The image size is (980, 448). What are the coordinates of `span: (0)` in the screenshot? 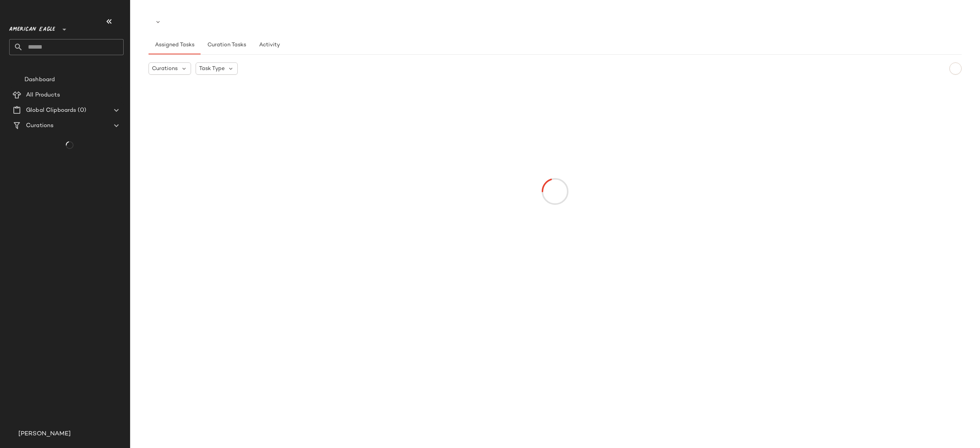 It's located at (81, 111).